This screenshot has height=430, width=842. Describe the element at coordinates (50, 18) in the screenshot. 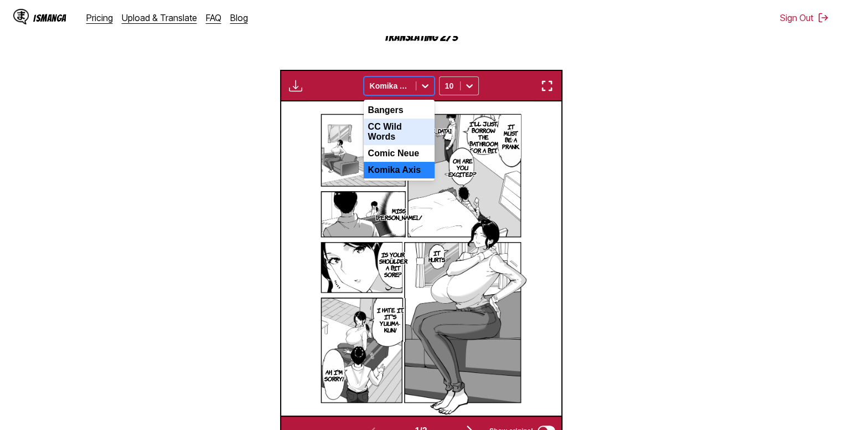

I see `a: IsManga LogoIsManga` at that location.